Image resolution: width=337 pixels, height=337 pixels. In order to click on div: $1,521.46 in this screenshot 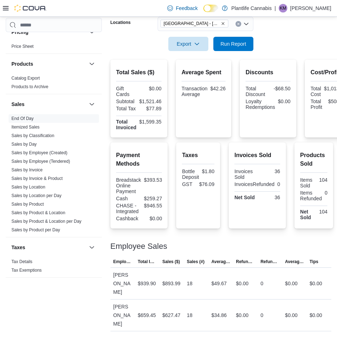, I will do `click(150, 101)`.